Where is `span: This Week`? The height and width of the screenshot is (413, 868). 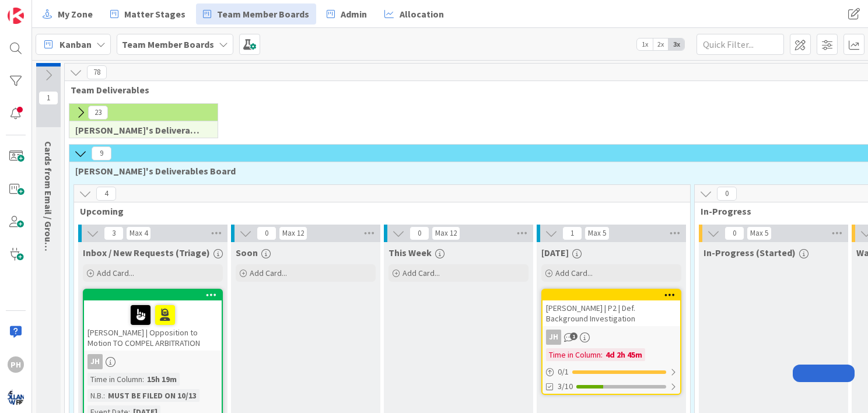 span: This Week is located at coordinates (410, 252).